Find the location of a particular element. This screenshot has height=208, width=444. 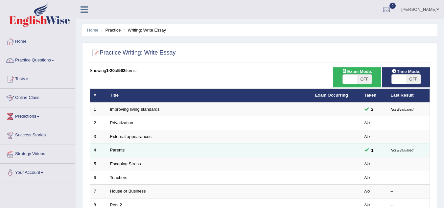

h2: Practice Writing: Write Essay is located at coordinates (133, 53).